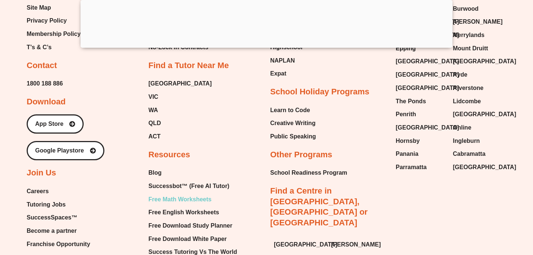  I want to click on a: Careers, so click(58, 191).